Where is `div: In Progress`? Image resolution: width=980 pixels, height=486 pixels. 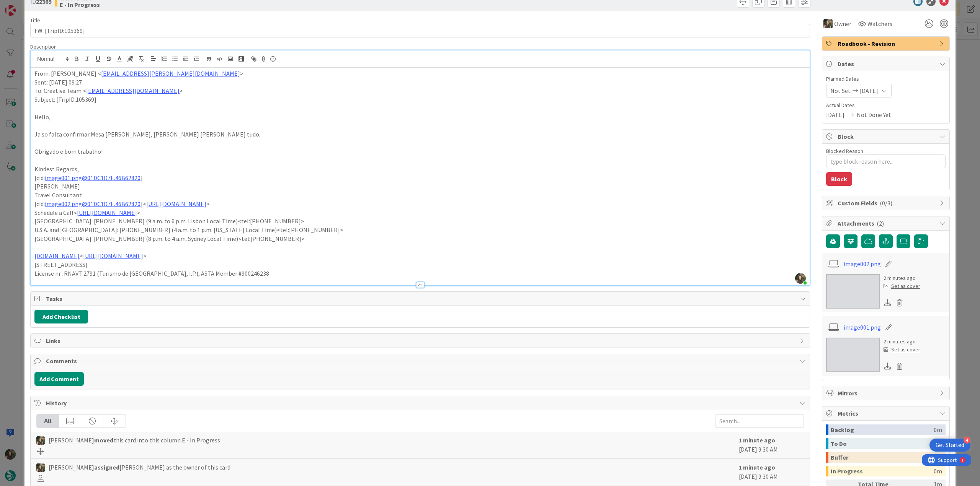 div: In Progress is located at coordinates (882, 472).